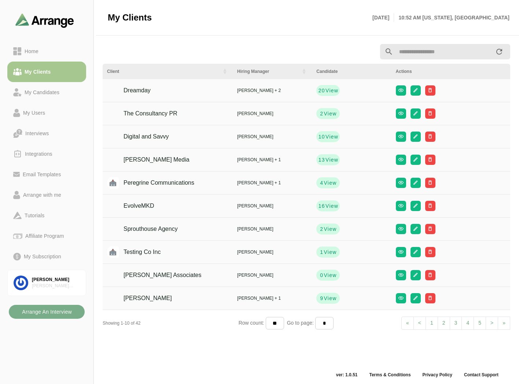  I want to click on button: 10View, so click(328, 137).